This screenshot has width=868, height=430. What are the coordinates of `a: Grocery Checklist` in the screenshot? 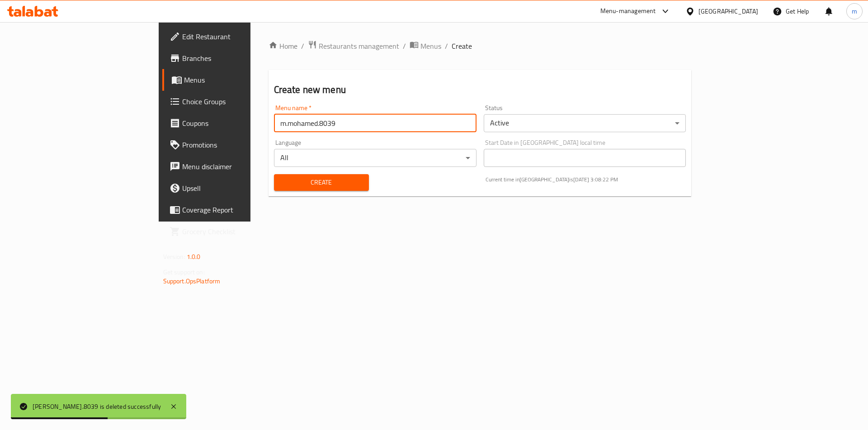 It's located at (233, 232).